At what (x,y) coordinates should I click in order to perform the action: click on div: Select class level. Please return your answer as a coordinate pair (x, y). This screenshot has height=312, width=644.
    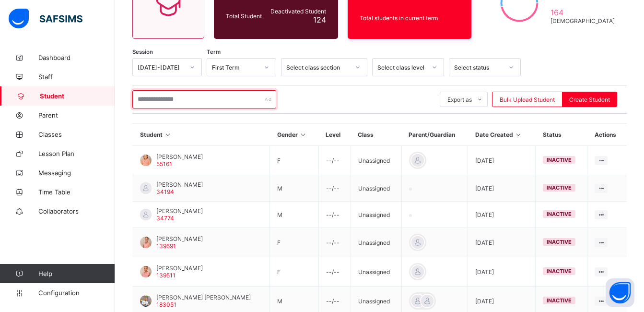
    Looking at the image, I should click on (402, 67).